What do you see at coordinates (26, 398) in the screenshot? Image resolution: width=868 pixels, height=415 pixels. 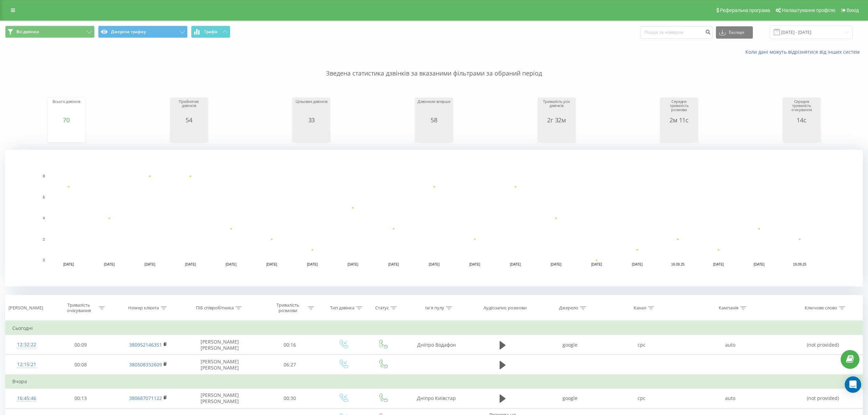 I see `div: 16:45:46` at bounding box center [26, 398].